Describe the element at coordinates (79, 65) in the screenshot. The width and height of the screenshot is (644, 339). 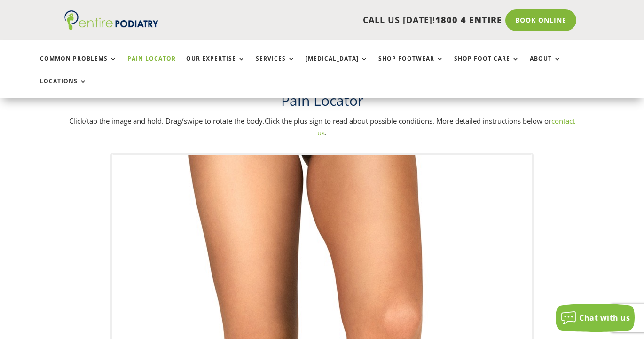
I see `a: Common Problems` at that location.